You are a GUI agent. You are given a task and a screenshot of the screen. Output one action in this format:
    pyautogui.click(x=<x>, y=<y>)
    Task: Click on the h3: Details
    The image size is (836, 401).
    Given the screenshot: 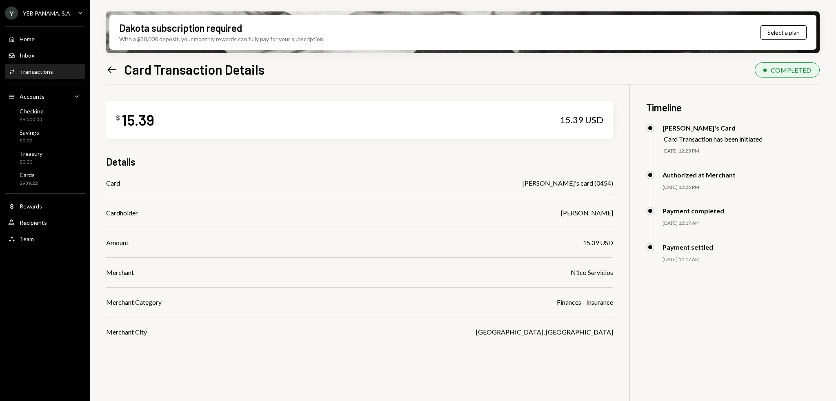 What is the action you would take?
    pyautogui.click(x=121, y=162)
    